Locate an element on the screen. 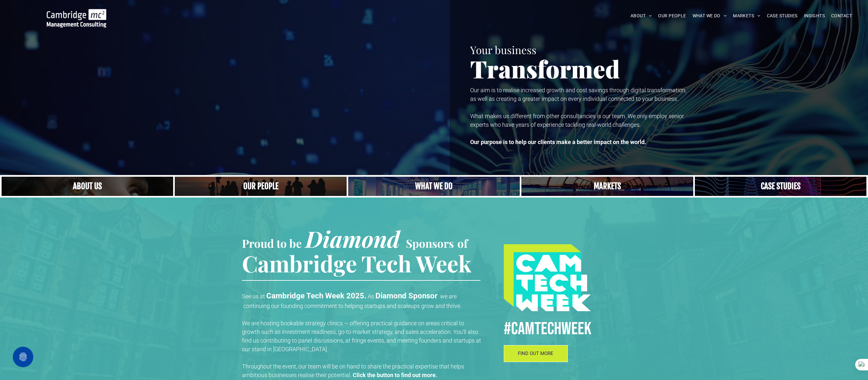 Image resolution: width=868 pixels, height=380 pixels. span: What makes us different from other consultancies is our team. We only employ senior experts who h... is located at coordinates (577, 120).